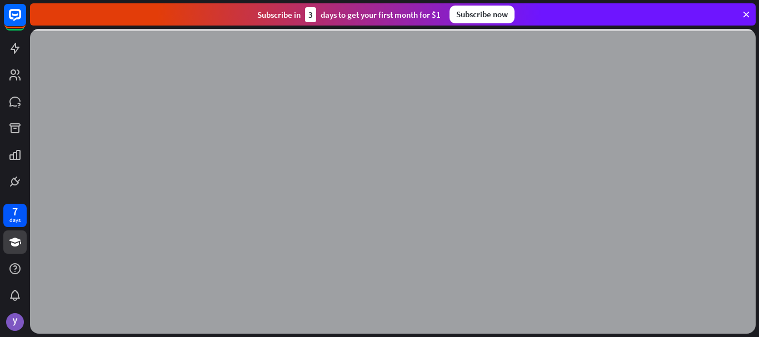 The image size is (759, 337). Describe the element at coordinates (15, 221) in the screenshot. I see `div: days` at that location.